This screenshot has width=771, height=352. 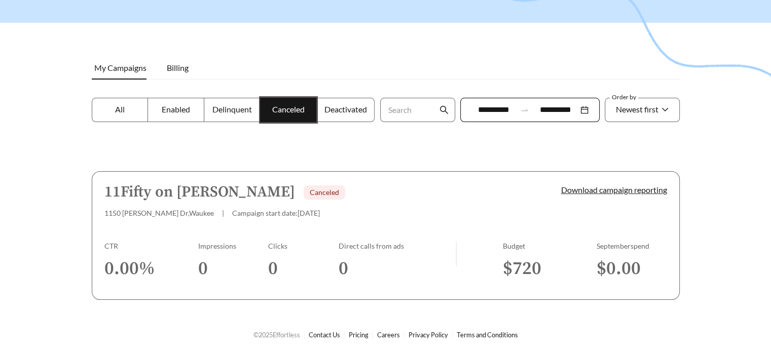 What do you see at coordinates (487, 335) in the screenshot?
I see `a: Terms and Conditions` at bounding box center [487, 335].